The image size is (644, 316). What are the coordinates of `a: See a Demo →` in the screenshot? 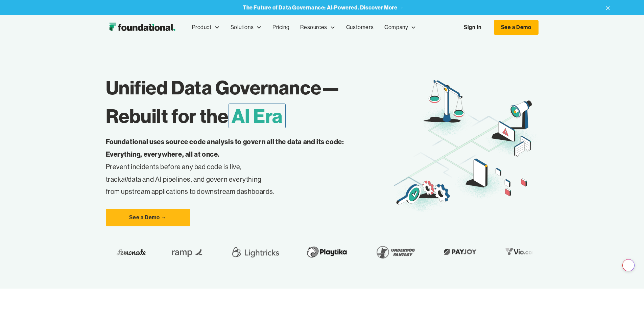 It's located at (148, 217).